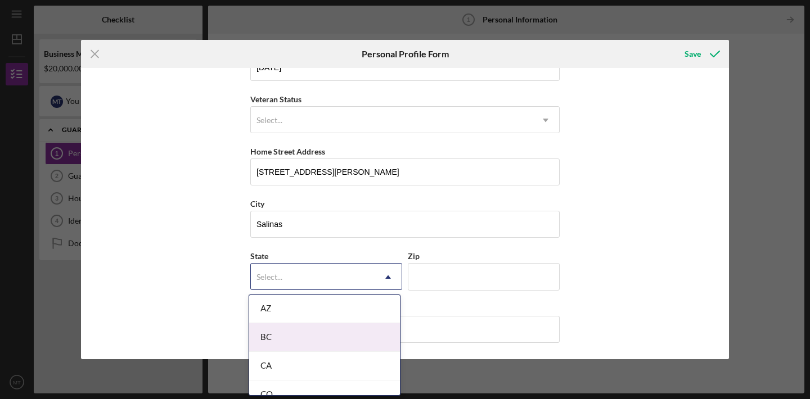  What do you see at coordinates (325, 309) in the screenshot?
I see `div: AZ` at bounding box center [325, 309].